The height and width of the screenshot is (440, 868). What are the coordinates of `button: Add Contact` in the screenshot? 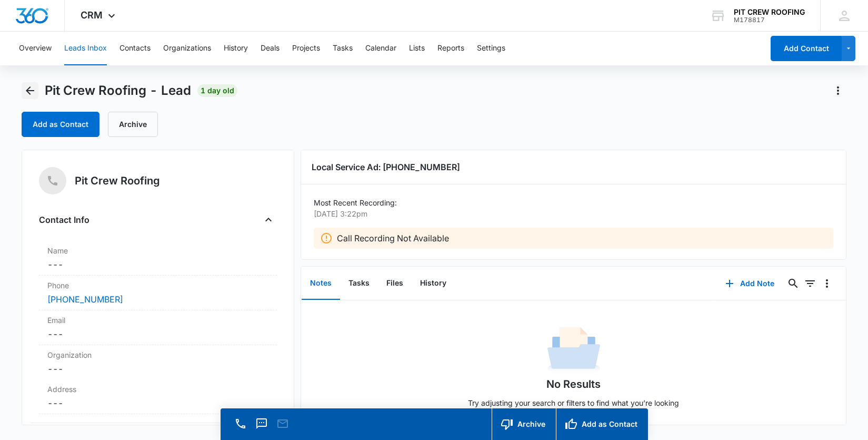 It's located at (806, 48).